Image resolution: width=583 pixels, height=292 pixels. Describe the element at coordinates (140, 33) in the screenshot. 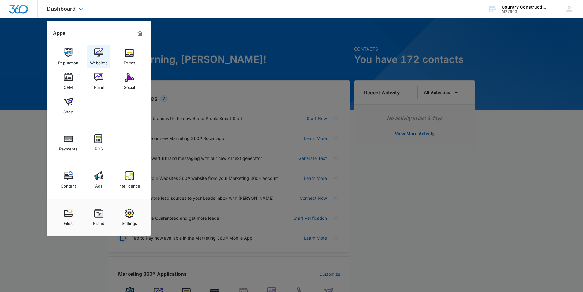

I see `a: Marketing 360® Dashboard` at that location.